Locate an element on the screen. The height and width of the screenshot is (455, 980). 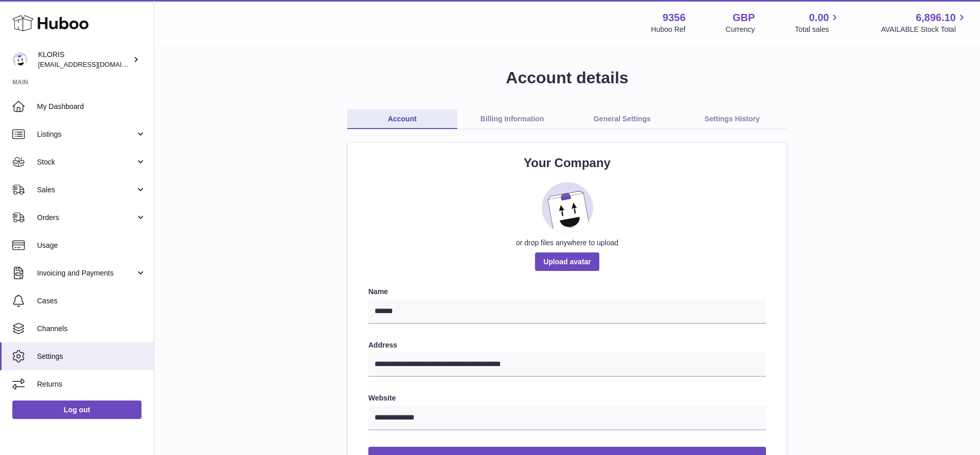
div: Huboo Ref is located at coordinates (668, 30).